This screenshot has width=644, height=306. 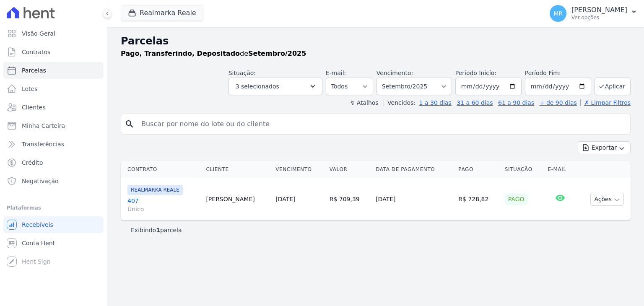 What do you see at coordinates (349, 169) in the screenshot?
I see `th: Valor` at bounding box center [349, 169].